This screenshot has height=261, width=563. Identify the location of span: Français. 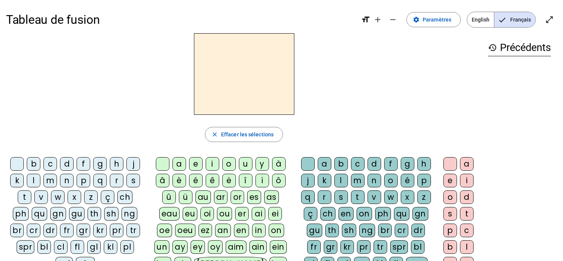
(515, 20).